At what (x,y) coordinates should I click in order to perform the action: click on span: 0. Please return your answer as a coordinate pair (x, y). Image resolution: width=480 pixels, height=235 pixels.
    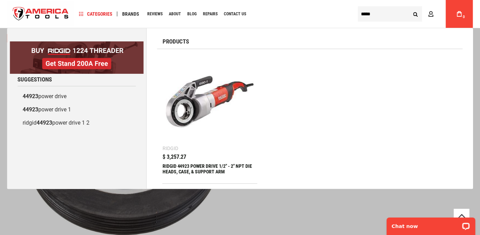
    Looking at the image, I should click on (464, 17).